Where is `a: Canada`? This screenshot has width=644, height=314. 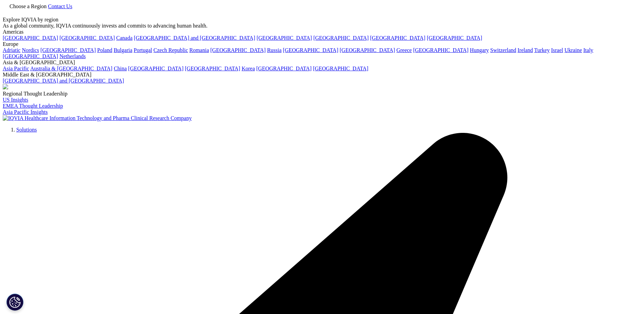 a: Canada is located at coordinates (124, 37).